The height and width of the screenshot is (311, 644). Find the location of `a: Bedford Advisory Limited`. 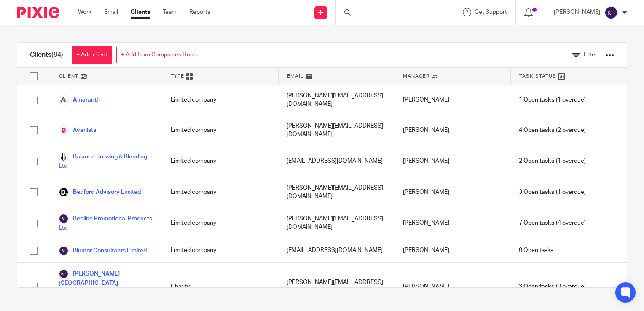

a: Bedford Advisory Limited is located at coordinates (99, 192).